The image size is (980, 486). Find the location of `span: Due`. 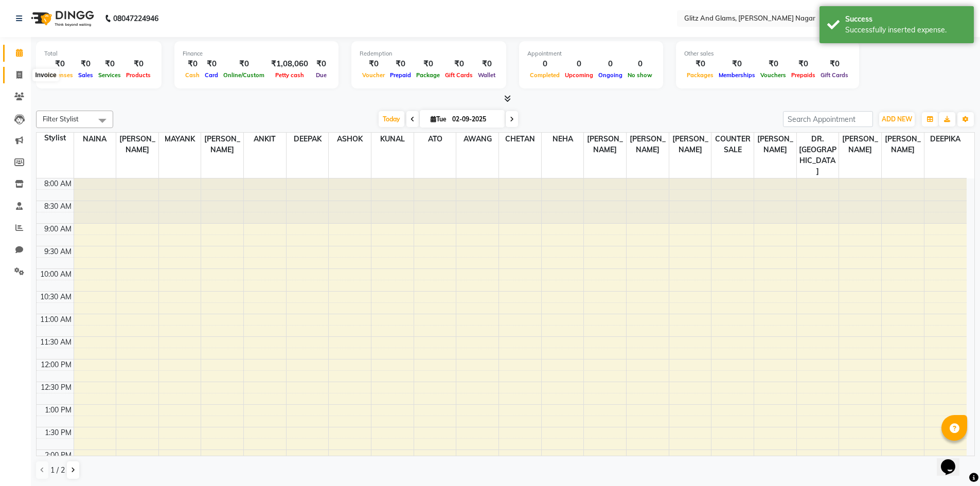

span: Due is located at coordinates (321, 75).